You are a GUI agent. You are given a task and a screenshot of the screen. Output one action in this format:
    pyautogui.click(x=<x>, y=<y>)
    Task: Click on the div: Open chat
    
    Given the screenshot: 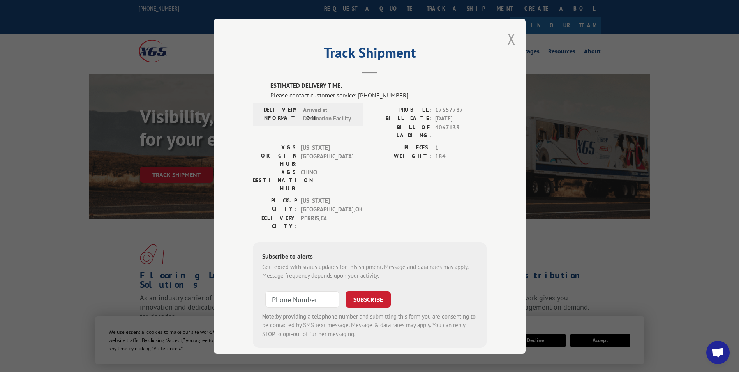 What is the action you would take?
    pyautogui.click(x=718, y=352)
    